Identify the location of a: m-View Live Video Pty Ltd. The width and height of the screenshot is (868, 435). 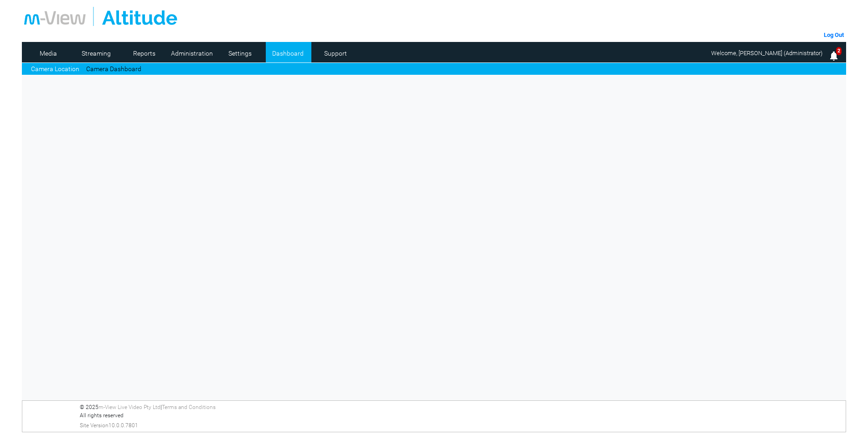
(129, 407).